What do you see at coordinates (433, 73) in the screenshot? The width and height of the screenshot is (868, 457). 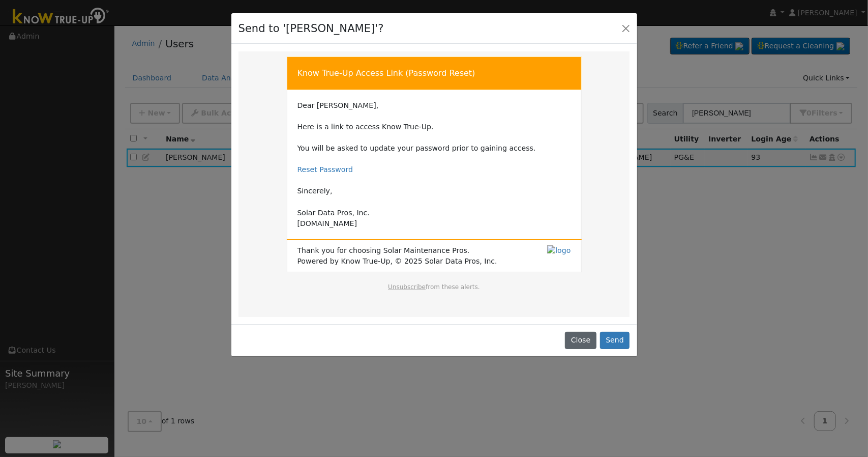 I see `td: Know True-Up Access Link (Password Reset)` at bounding box center [433, 73].